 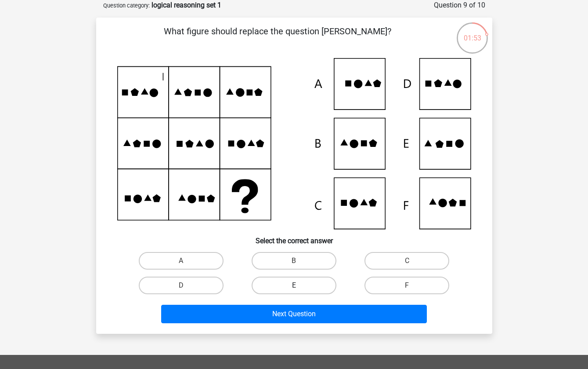 I want to click on label: A, so click(x=181, y=261).